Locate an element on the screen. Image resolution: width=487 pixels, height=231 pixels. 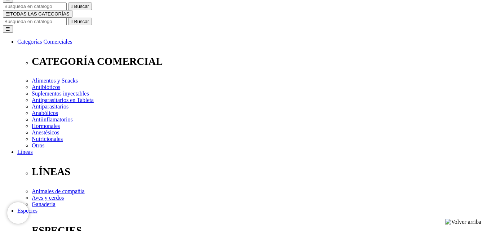
img: Volver arriba is located at coordinates (463, 222).